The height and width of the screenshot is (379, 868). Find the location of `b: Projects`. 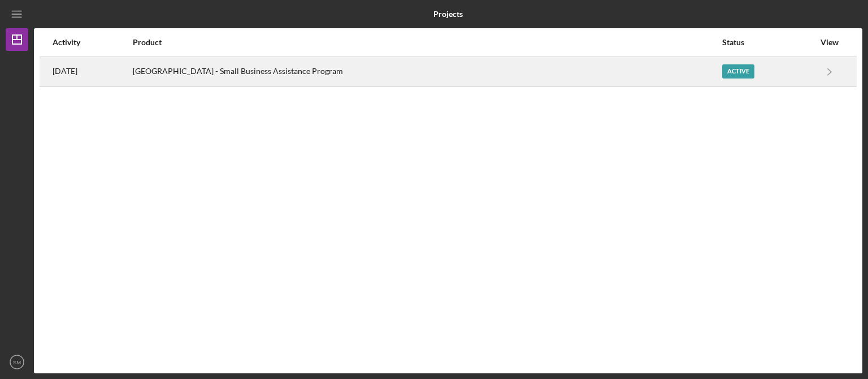

b: Projects is located at coordinates (448, 14).